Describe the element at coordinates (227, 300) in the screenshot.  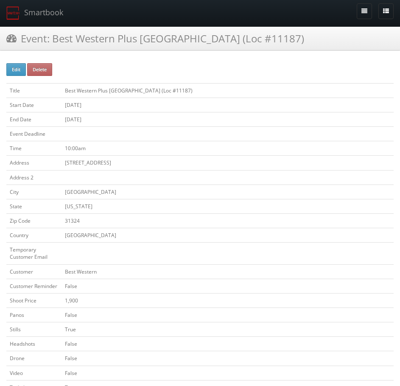
I see `td: 1,900` at that location.